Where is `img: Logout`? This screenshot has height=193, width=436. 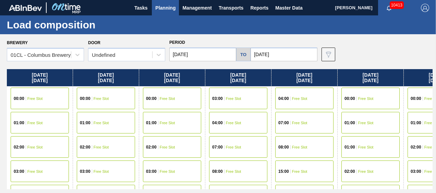
img: Logout is located at coordinates (425, 8).